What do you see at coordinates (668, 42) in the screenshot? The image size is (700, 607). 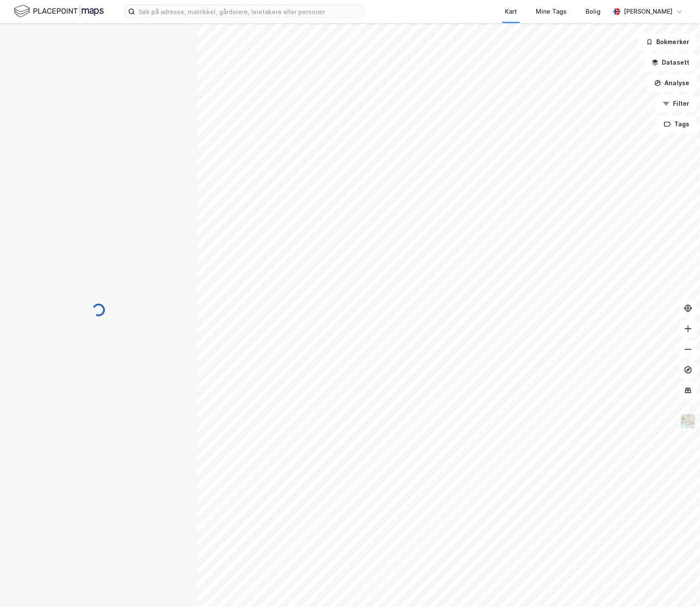 I see `button: Bokmerker` at bounding box center [668, 42].